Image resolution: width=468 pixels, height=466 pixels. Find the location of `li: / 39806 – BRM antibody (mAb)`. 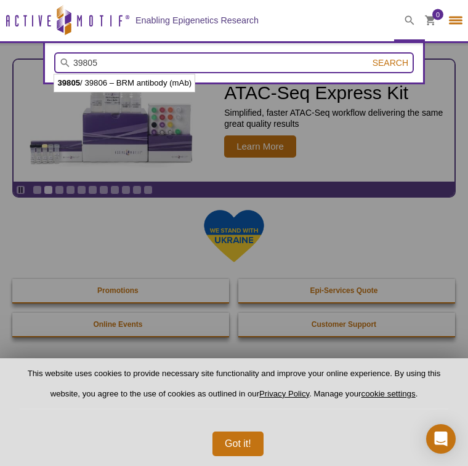

li: / 39806 – BRM antibody (mAb) is located at coordinates (124, 83).